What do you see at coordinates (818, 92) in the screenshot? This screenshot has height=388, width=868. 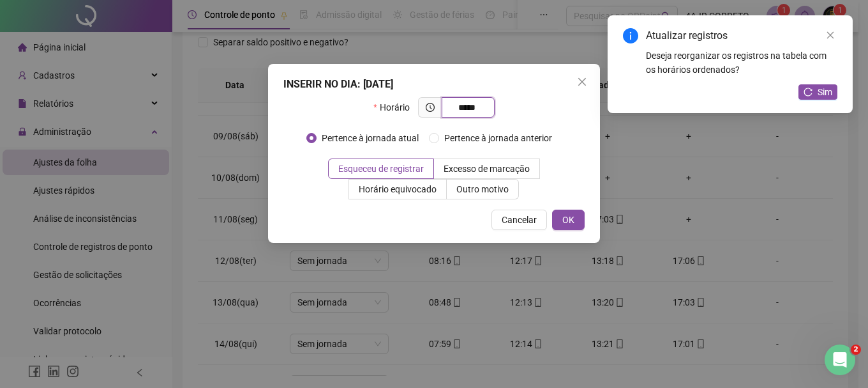 I see `button: Sim` at bounding box center [818, 92].